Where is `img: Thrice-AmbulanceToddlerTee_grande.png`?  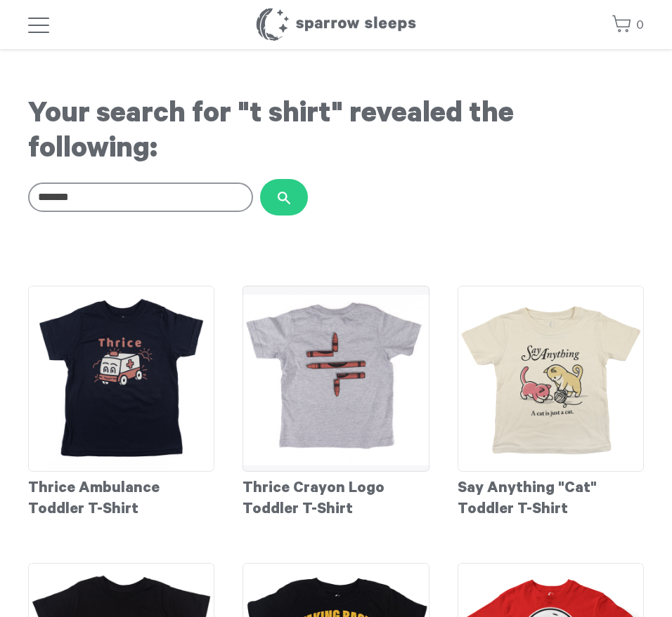 img: Thrice-AmbulanceToddlerTee_grande.png is located at coordinates (121, 379).